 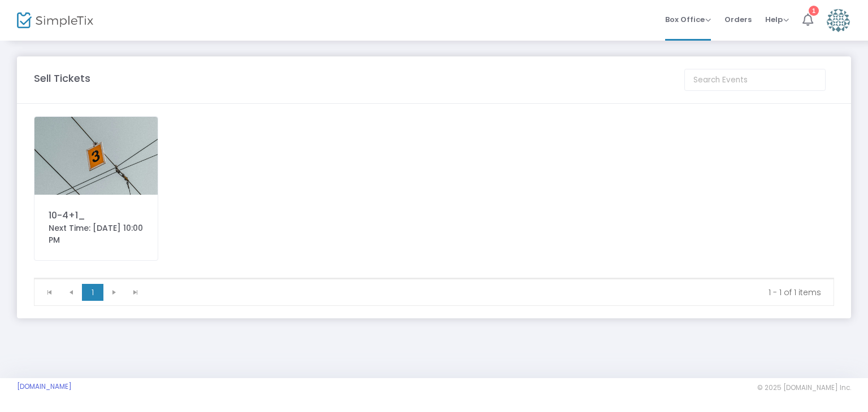 I want to click on div: 10-4+1_, so click(x=96, y=216).